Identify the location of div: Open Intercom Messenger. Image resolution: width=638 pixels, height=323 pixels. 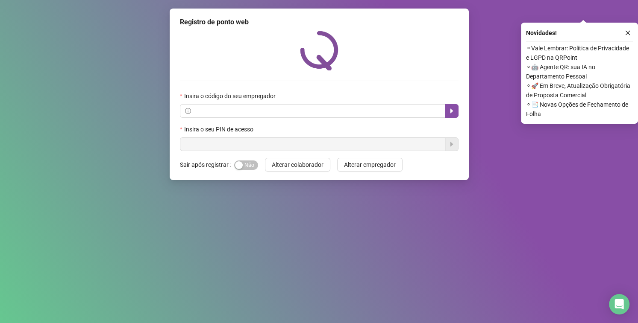
(619, 305).